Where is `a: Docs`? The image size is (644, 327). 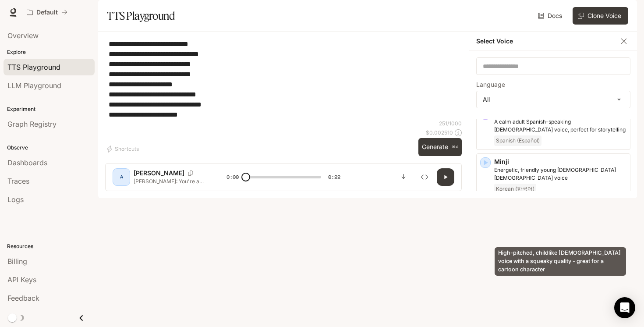 a: Docs is located at coordinates (551, 16).